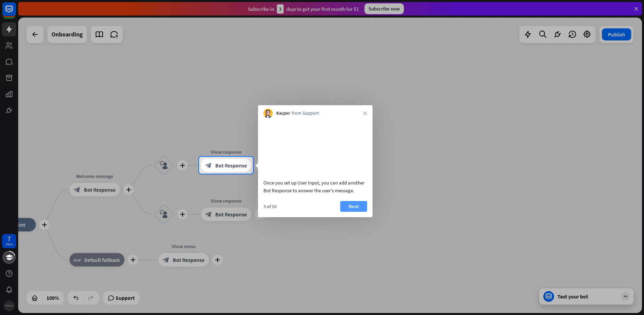 The width and height of the screenshot is (644, 315). What do you see at coordinates (365, 113) in the screenshot?
I see `i: close` at bounding box center [365, 113].